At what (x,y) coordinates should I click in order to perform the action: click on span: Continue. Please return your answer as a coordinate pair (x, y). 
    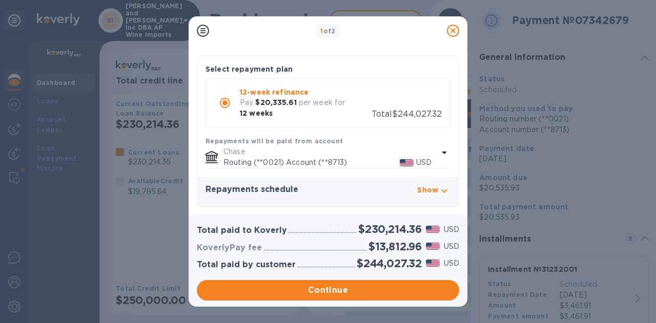
    Looking at the image, I should click on (328, 291).